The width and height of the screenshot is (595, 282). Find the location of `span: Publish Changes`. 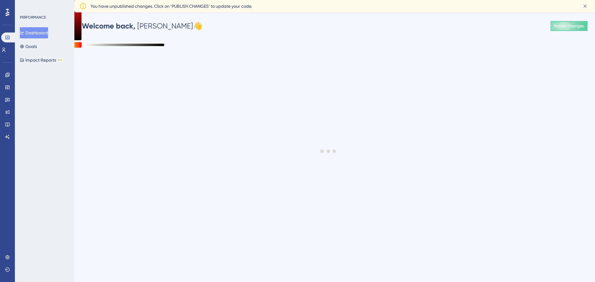

span: Publish Changes is located at coordinates (569, 26).